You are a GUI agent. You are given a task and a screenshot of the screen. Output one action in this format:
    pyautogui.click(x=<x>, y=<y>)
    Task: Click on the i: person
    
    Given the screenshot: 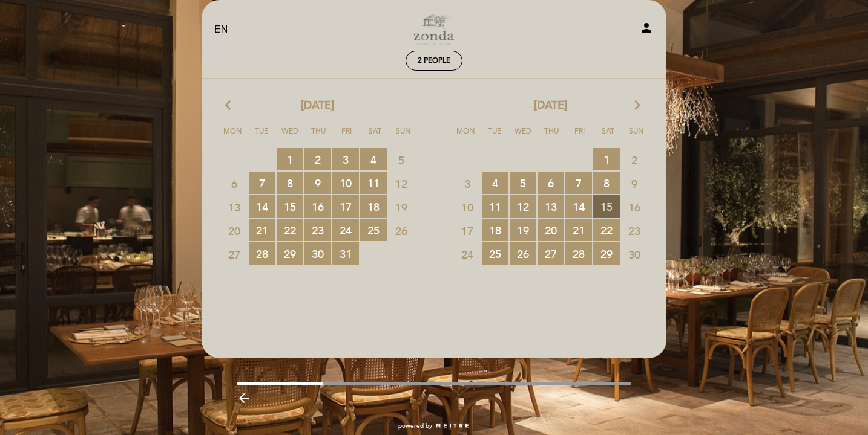 What is the action you would take?
    pyautogui.click(x=647, y=27)
    